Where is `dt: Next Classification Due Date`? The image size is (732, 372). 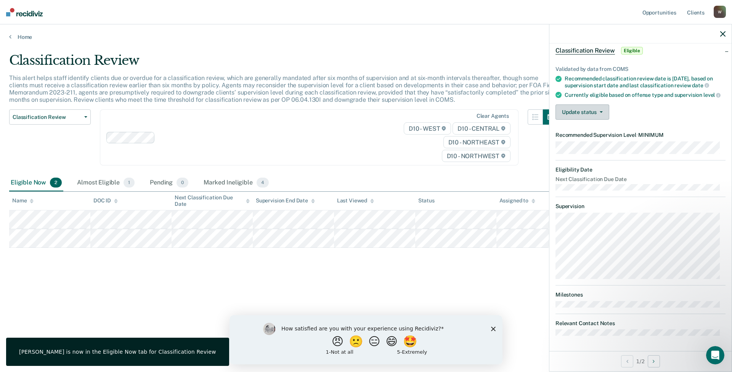 dt: Next Classification Due Date is located at coordinates (641, 179).